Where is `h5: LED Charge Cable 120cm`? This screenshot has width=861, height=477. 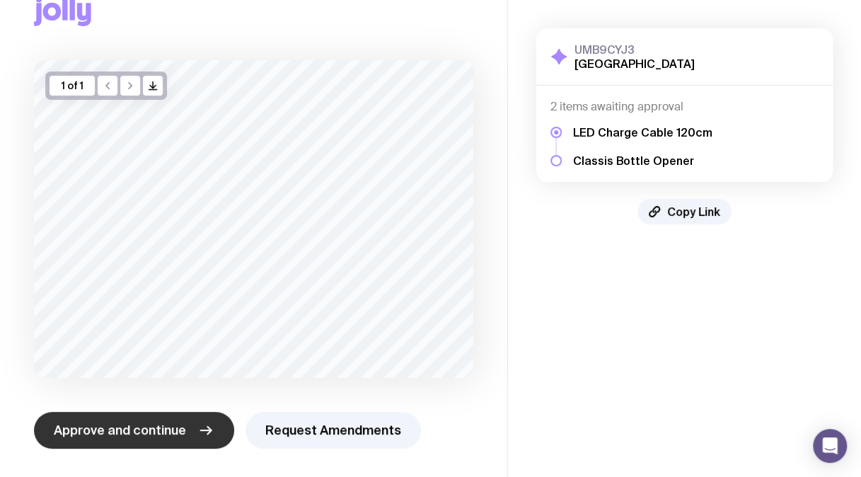
h5: LED Charge Cable 120cm is located at coordinates (643, 132).